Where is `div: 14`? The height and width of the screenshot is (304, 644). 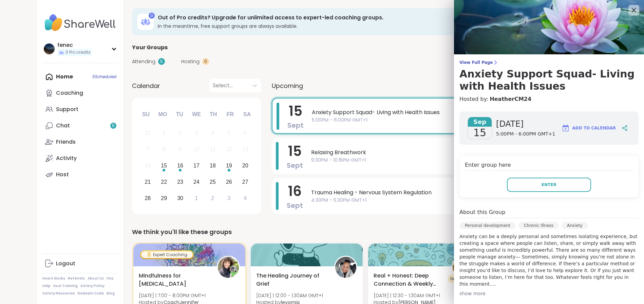 div: 14 is located at coordinates (147, 165).